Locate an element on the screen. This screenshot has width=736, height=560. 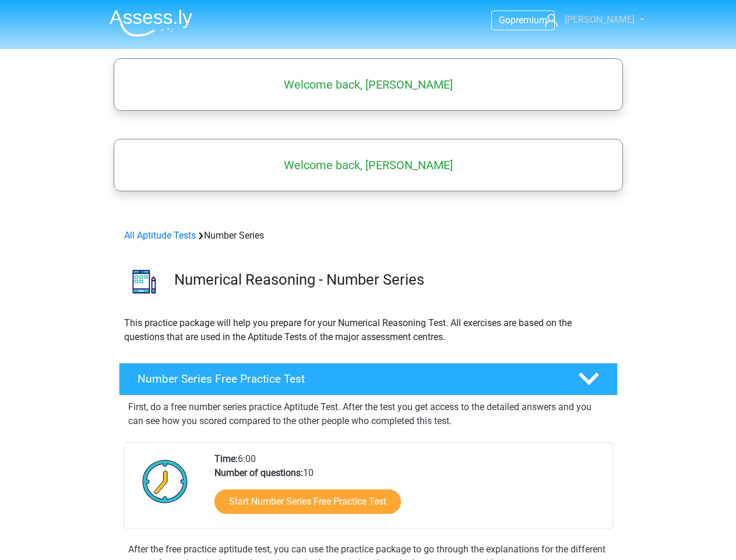
img: Clock is located at coordinates (165, 481).